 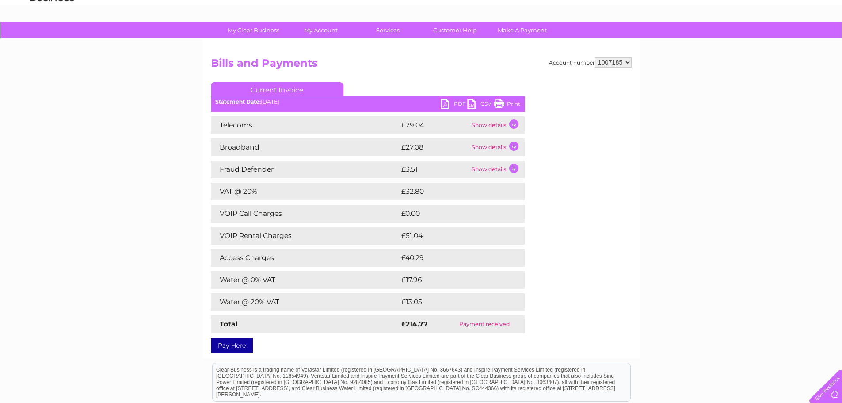 I want to click on a: My Clear Business, so click(x=253, y=30).